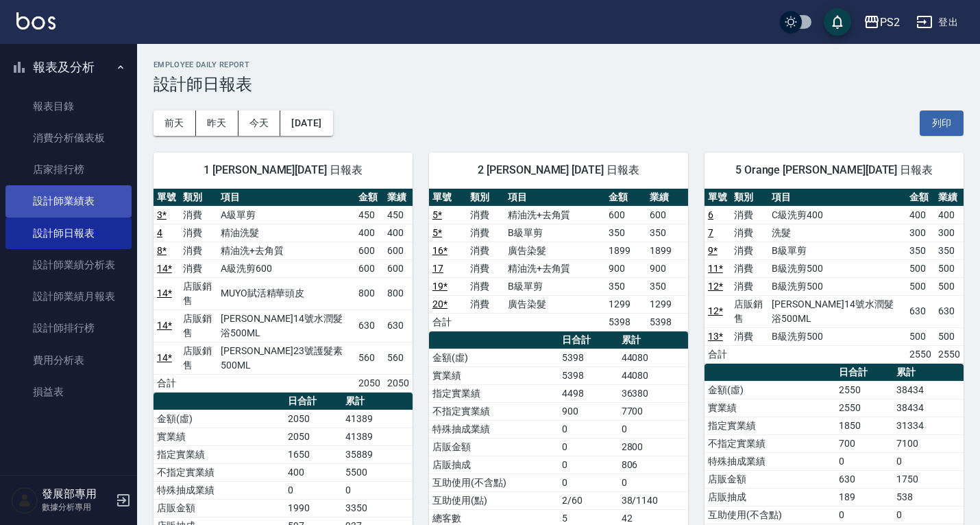 The height and width of the screenshot is (525, 980). What do you see at coordinates (949, 198) in the screenshot?
I see `th: 業績` at bounding box center [949, 198].